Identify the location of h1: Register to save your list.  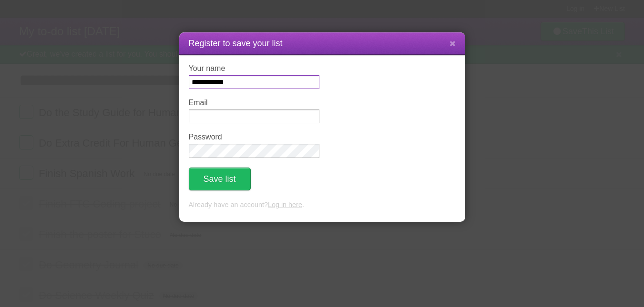
(322, 43).